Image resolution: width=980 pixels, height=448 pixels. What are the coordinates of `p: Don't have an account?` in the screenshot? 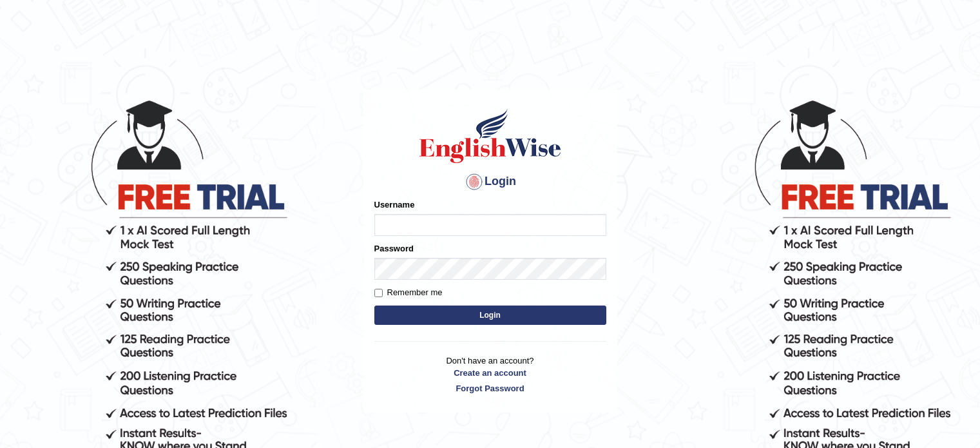 It's located at (491, 375).